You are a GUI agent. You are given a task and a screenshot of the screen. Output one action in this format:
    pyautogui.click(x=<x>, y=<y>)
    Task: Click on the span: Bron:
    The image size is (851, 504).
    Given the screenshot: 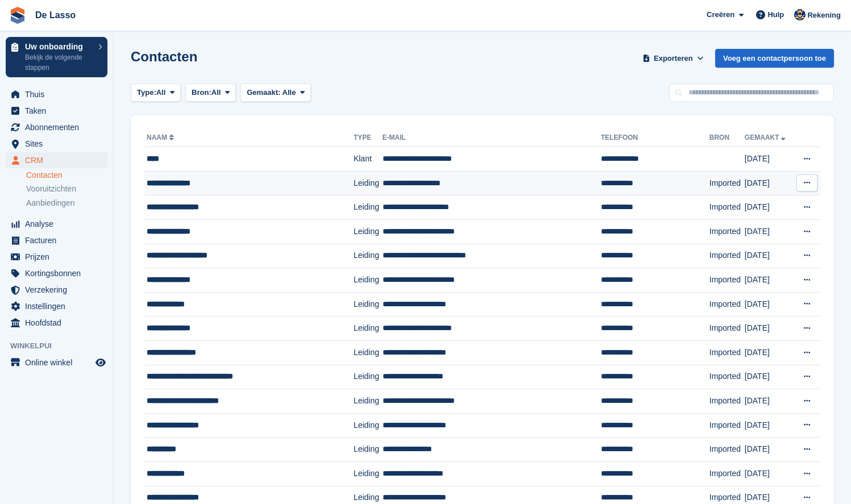 What is the action you would take?
    pyautogui.click(x=201, y=93)
    